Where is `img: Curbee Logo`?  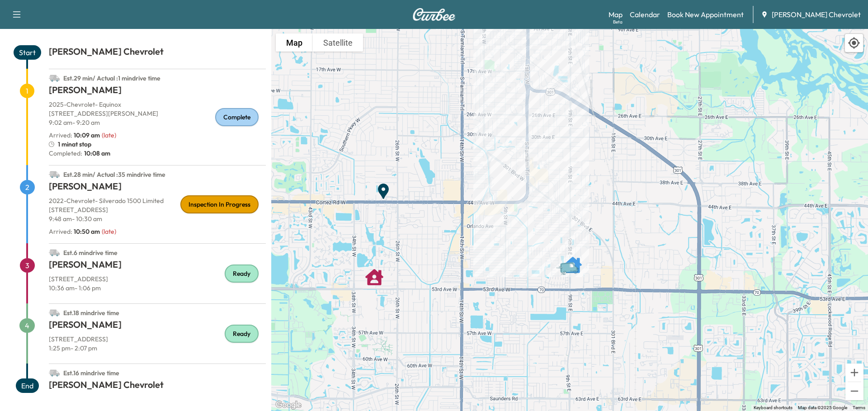 img: Curbee Logo is located at coordinates (434, 15).